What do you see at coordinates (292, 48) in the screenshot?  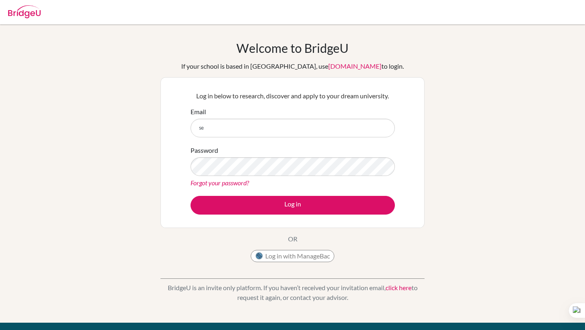 I see `h1: Welcome to BridgeU` at bounding box center [292, 48].